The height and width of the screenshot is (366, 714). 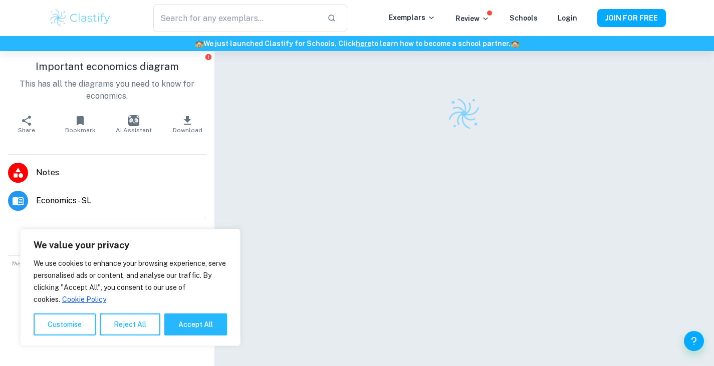 I want to click on img: AI Assistant, so click(x=134, y=121).